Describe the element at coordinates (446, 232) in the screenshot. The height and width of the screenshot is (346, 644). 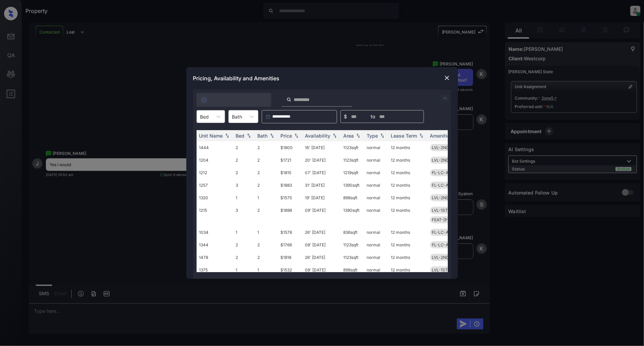
I see `span: FL-LC-ALL-1B` at that location.